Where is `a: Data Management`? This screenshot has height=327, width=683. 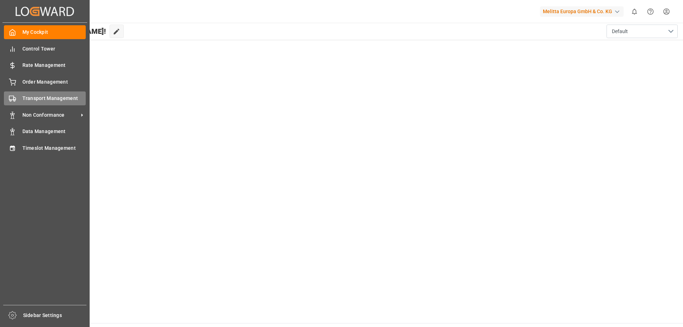
a: Data Management is located at coordinates (45, 131).